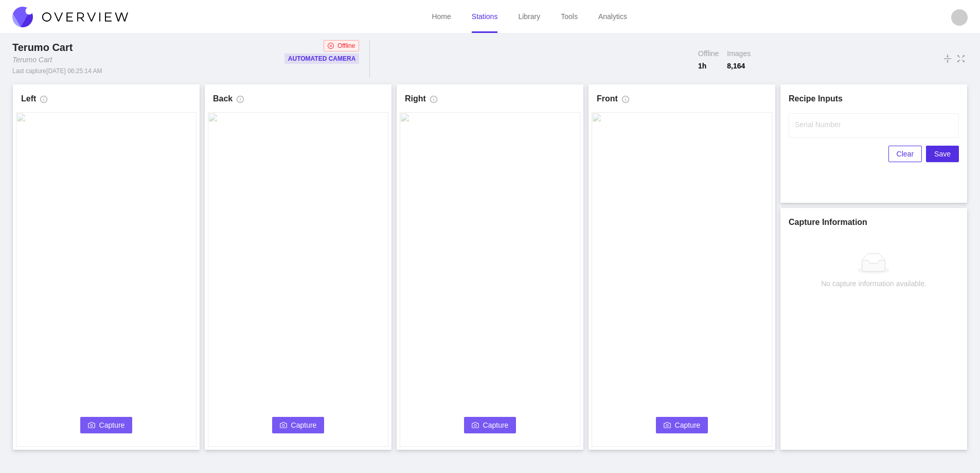  What do you see at coordinates (28, 99) in the screenshot?
I see `h1: Left` at bounding box center [28, 99].